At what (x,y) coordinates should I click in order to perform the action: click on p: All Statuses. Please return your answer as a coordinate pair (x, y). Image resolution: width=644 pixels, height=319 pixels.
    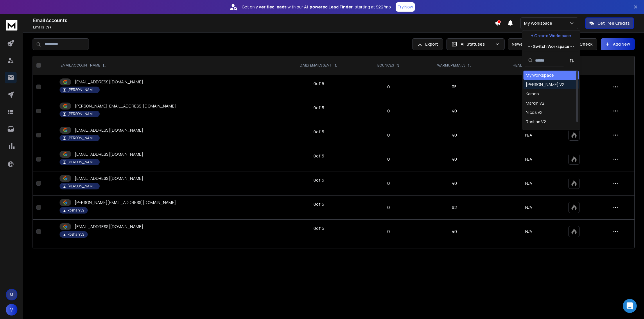
    Looking at the image, I should click on (477, 44).